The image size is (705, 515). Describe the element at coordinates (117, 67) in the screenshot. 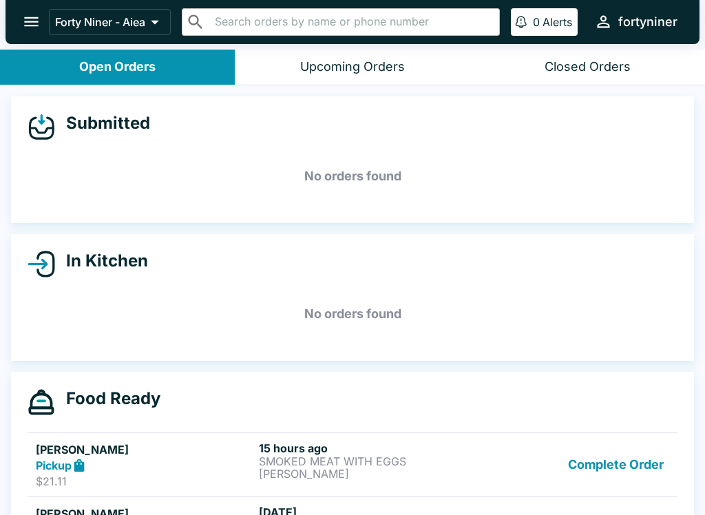

I see `div: Open Orders` at that location.